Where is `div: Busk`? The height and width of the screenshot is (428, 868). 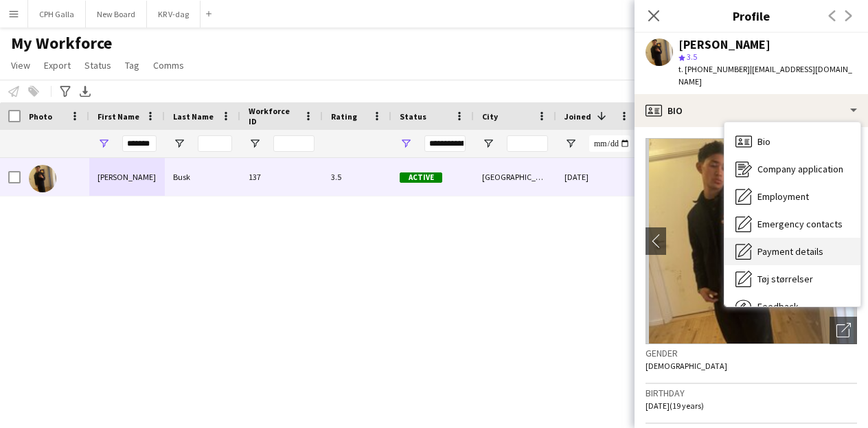
div: Busk is located at coordinates (203, 176).